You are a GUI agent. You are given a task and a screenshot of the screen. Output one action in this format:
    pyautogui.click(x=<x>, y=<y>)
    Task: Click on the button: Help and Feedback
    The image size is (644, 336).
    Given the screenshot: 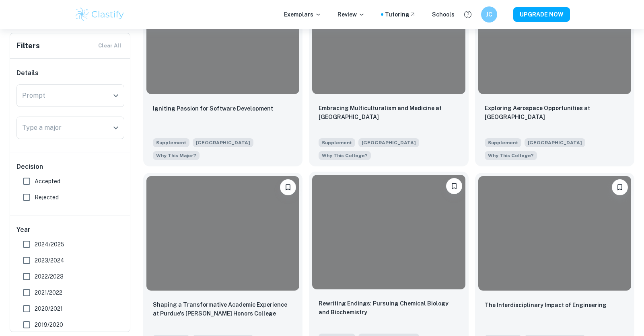 What is the action you would take?
    pyautogui.click(x=468, y=14)
    